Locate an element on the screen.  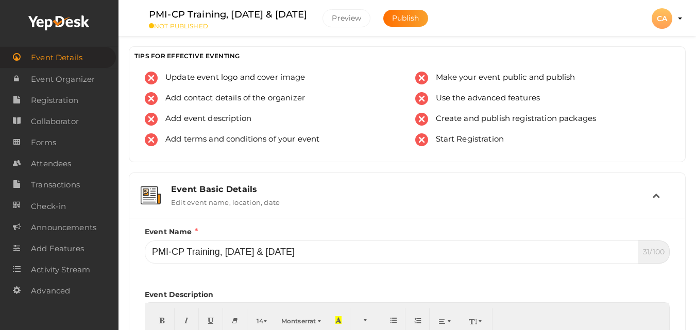
label: Event Name is located at coordinates (171, 232).